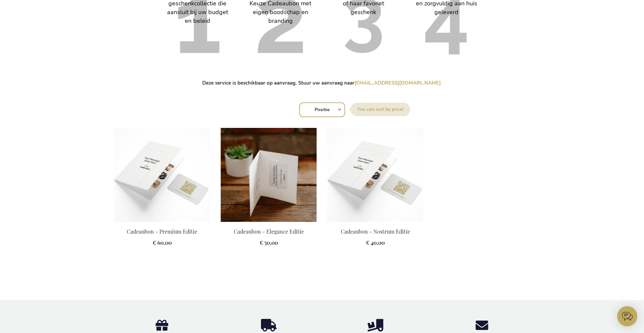 The image size is (644, 333). I want to click on a: Cadeaubon - Nostrum Editie, so click(375, 231).